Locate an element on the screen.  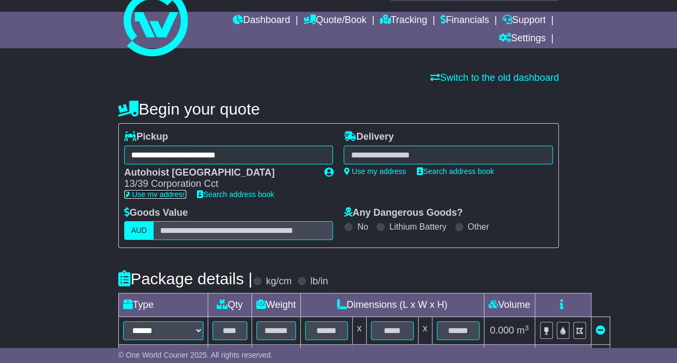
label: Pickup is located at coordinates (146, 137).